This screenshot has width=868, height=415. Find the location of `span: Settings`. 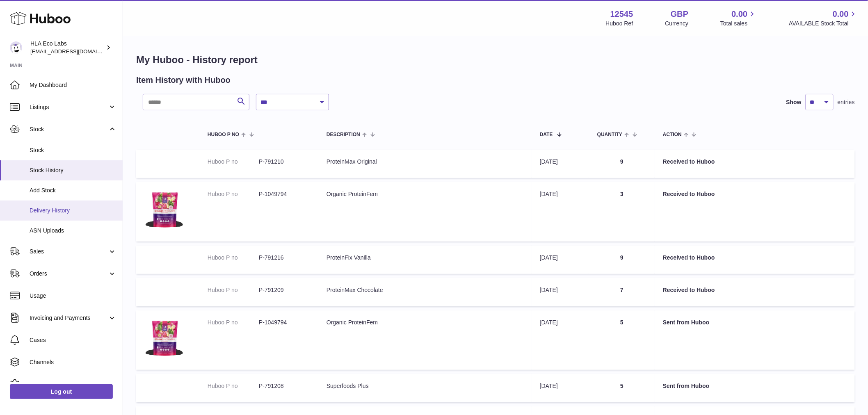

span: Settings is located at coordinates (73, 384).